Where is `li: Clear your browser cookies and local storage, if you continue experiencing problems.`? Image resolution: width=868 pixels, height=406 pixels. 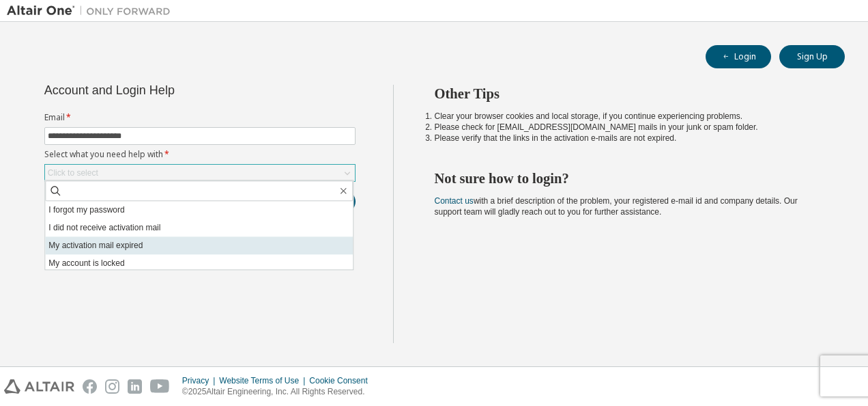 li: Clear your browser cookies and local storage, if you continue experiencing problems. is located at coordinates (628, 116).